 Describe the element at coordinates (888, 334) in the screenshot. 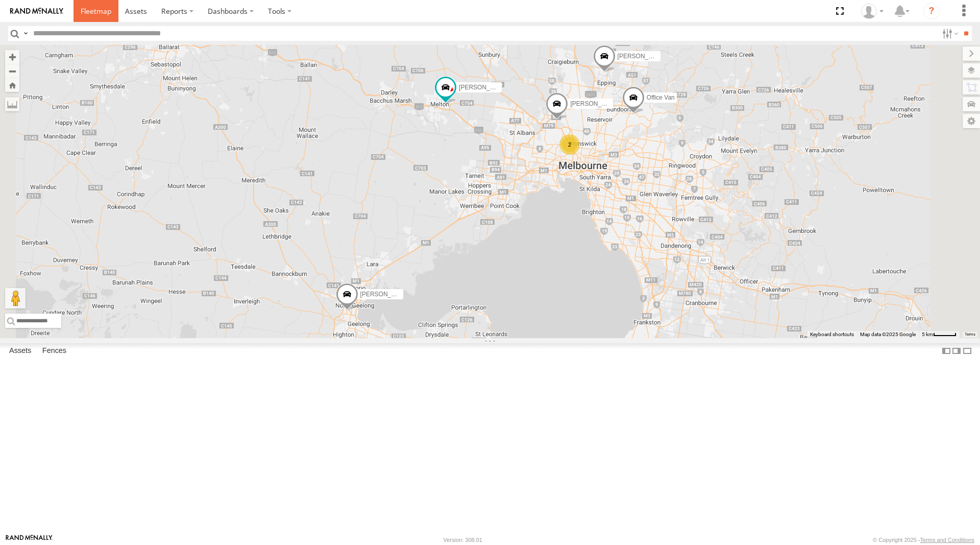

I see `span: Map data ©2025 Google` at that location.